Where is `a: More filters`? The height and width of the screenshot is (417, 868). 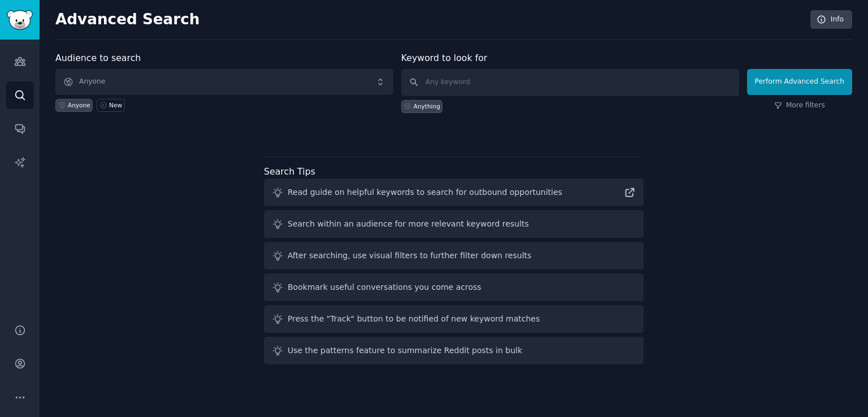
a: More filters is located at coordinates (800, 105).